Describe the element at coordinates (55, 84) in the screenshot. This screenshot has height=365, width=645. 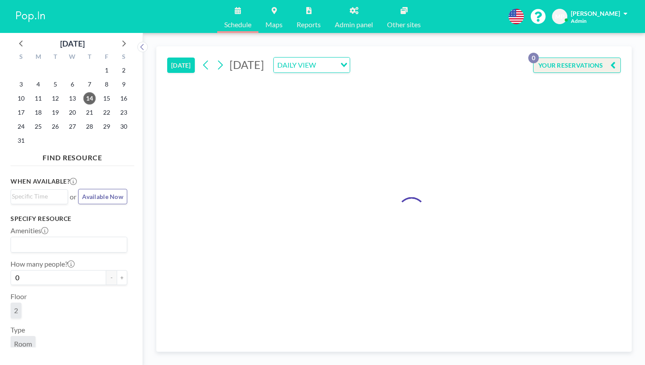
I see `span: Tuesday, August 5, 2025` at that location.